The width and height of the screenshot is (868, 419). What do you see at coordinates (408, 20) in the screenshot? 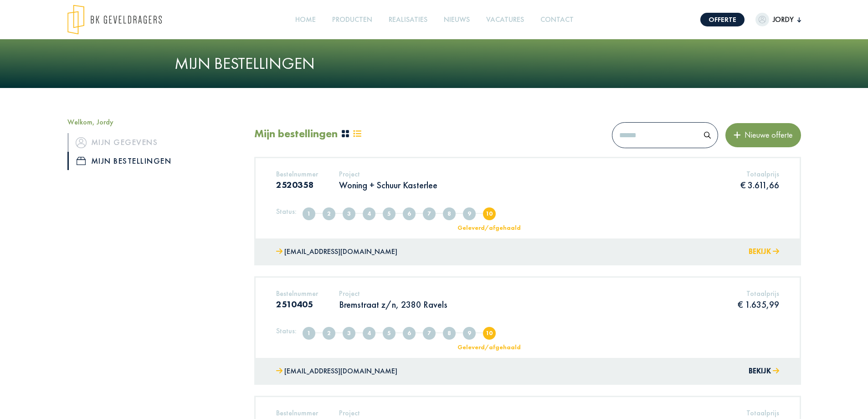
I see `a: Realisaties` at bounding box center [408, 20].